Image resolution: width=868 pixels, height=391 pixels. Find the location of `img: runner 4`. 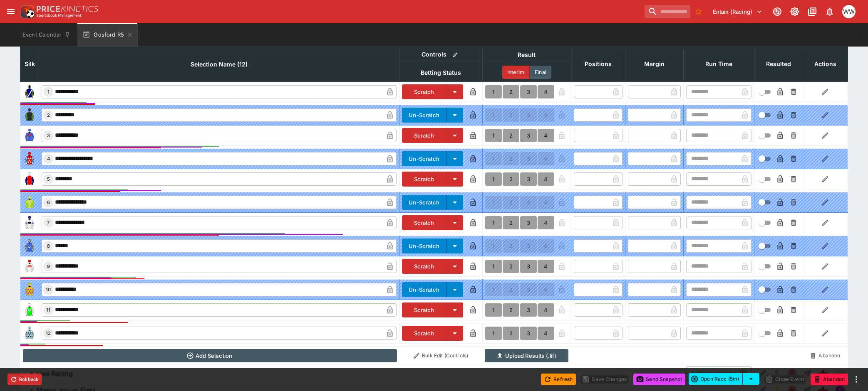

img: runner 4 is located at coordinates (30, 159).